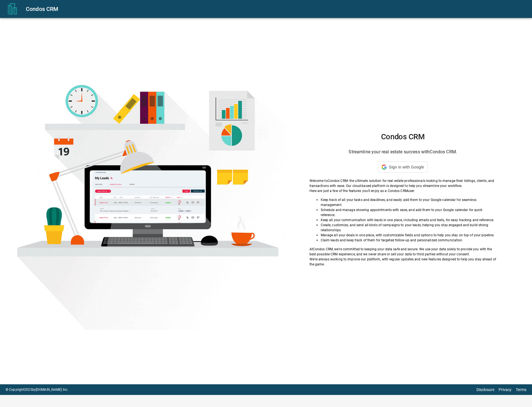  I want to click on p: Keep all your communication with leads in one place, including emails and texts, for easy trackin..., so click(408, 220).